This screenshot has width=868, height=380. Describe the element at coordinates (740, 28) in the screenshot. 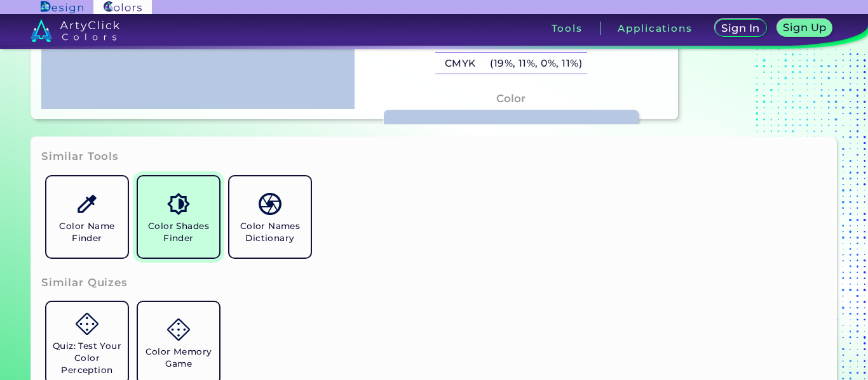

I see `a: Sign In` at that location.